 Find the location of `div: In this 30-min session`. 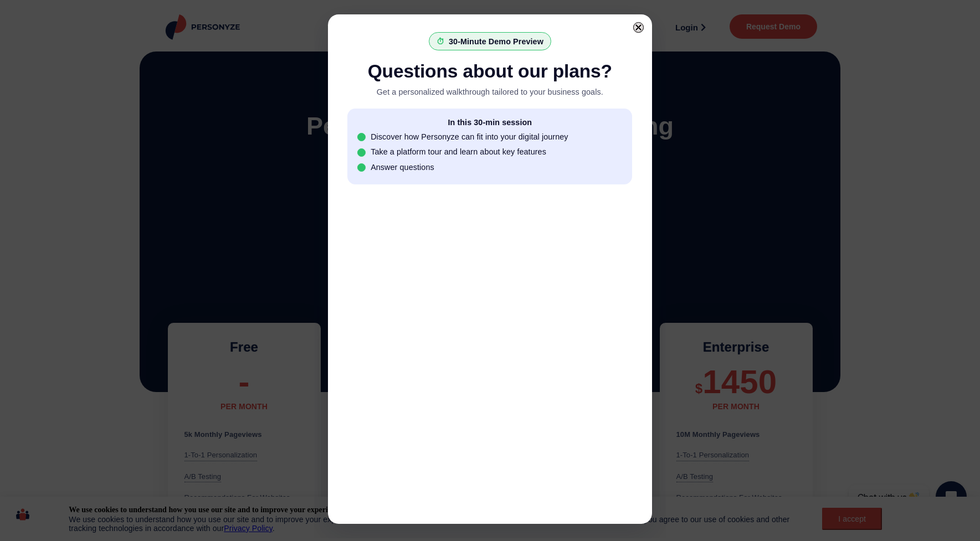

div: In this 30-min session is located at coordinates (490, 123).